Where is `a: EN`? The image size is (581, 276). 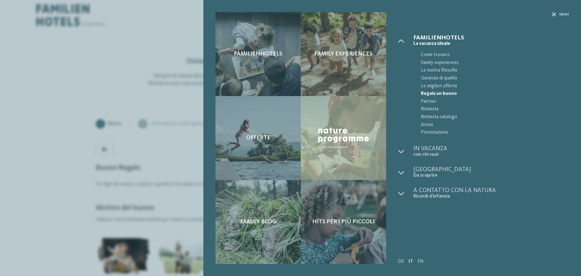
a: EN is located at coordinates (421, 261).